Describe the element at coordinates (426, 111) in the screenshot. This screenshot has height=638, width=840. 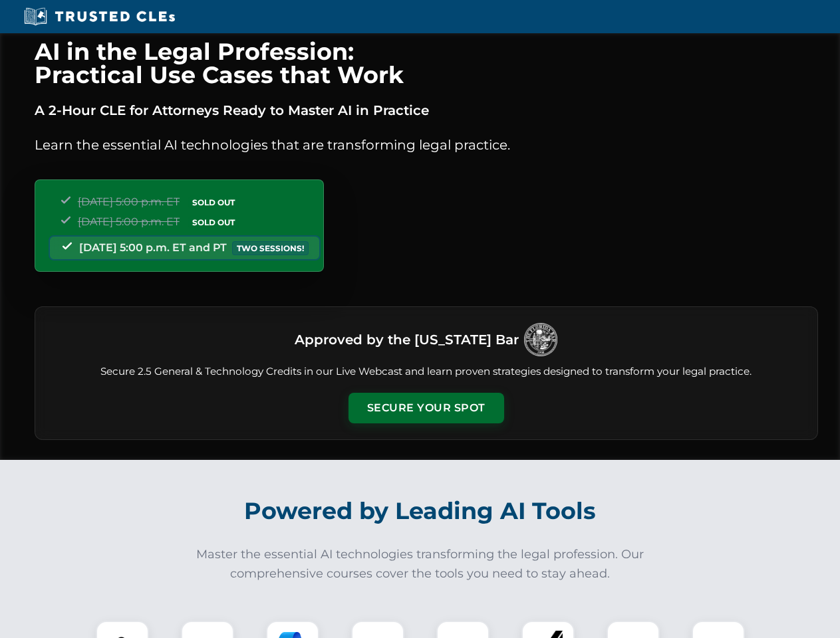
I see `p: A 2-Hour CLE for Attorneys Ready to Master AI in Practice` at that location.